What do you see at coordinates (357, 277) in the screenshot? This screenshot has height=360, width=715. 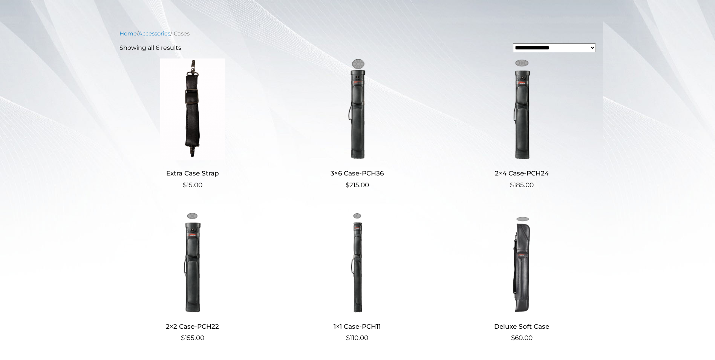 I see `a: 1×1 Case-PCH11 $110.00` at bounding box center [357, 277].